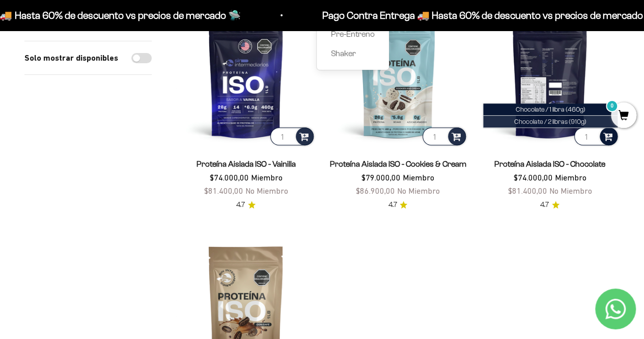 This screenshot has height=339, width=644. Describe the element at coordinates (375, 191) in the screenshot. I see `span: $86.900,00` at that location.